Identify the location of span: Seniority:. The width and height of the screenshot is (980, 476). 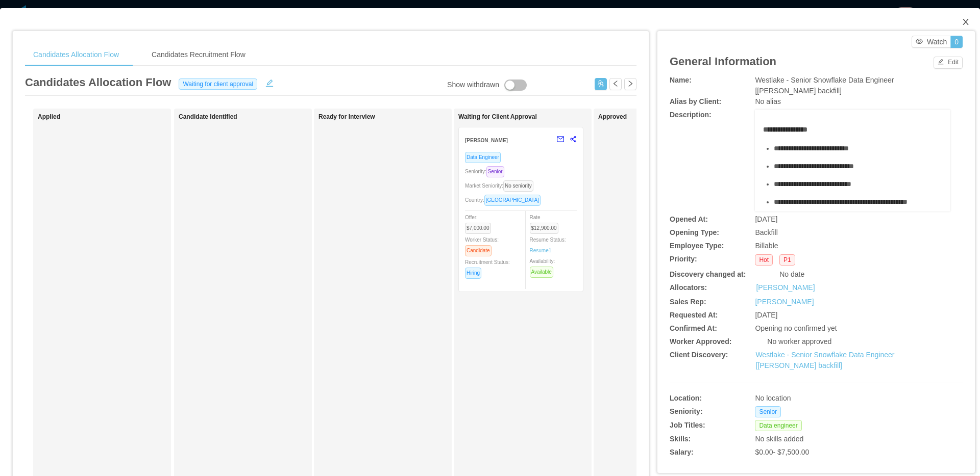
(487, 171).